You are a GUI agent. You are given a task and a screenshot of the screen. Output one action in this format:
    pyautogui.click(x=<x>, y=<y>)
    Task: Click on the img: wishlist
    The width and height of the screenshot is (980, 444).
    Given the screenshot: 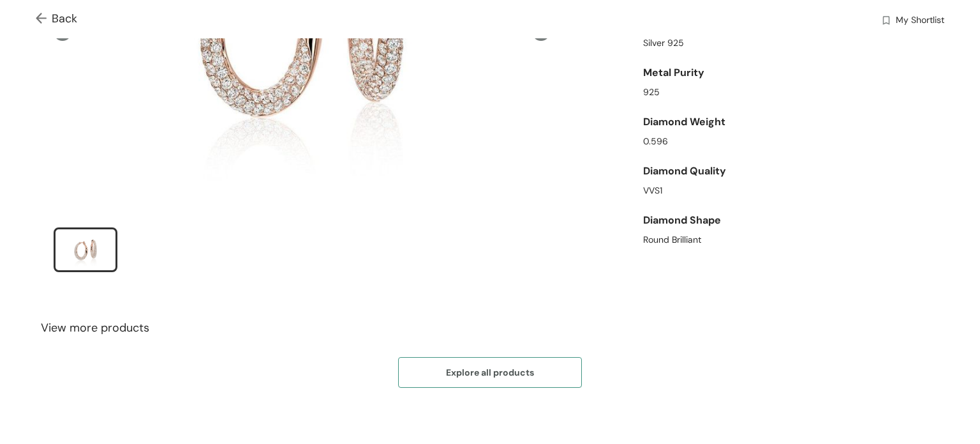 What is the action you would take?
    pyautogui.click(x=886, y=21)
    